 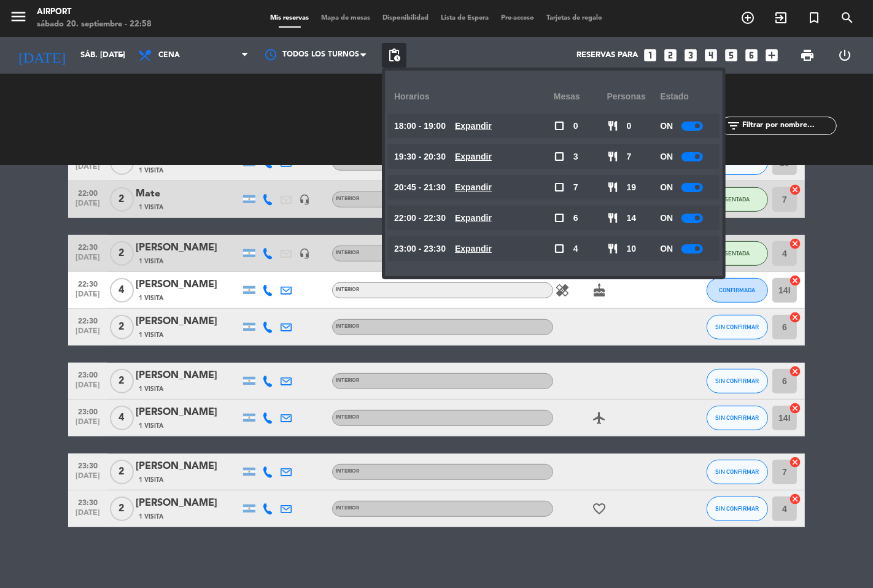 What do you see at coordinates (807, 55) in the screenshot?
I see `span: print` at bounding box center [807, 55].